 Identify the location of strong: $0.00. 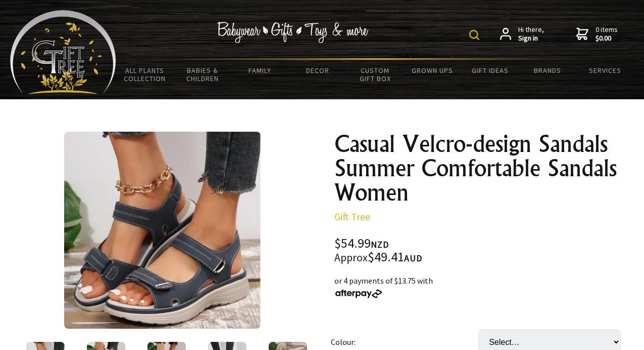
(607, 38).